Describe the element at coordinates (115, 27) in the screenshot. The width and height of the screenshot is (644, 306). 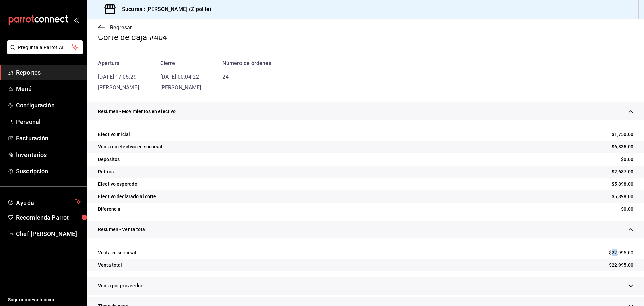
I see `button: Regresar` at that location.